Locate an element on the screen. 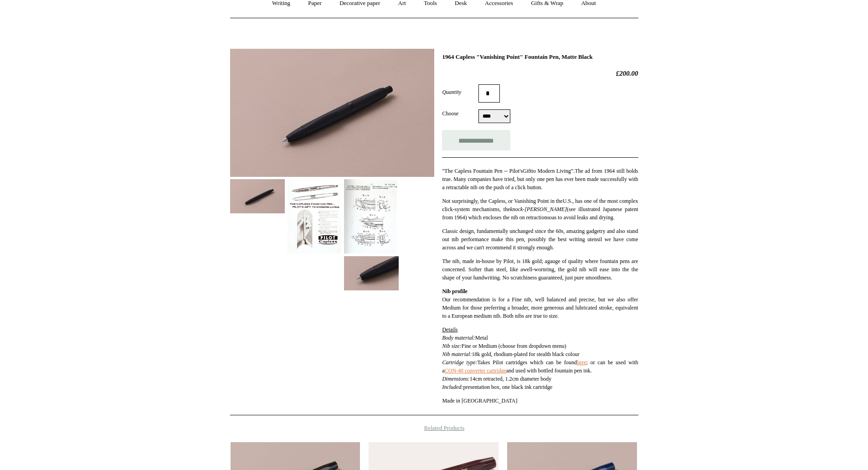 The image size is (868, 470). h1: 1964 Capless "Vanishing Point" Fountain Pen, Matte Black is located at coordinates (540, 57).